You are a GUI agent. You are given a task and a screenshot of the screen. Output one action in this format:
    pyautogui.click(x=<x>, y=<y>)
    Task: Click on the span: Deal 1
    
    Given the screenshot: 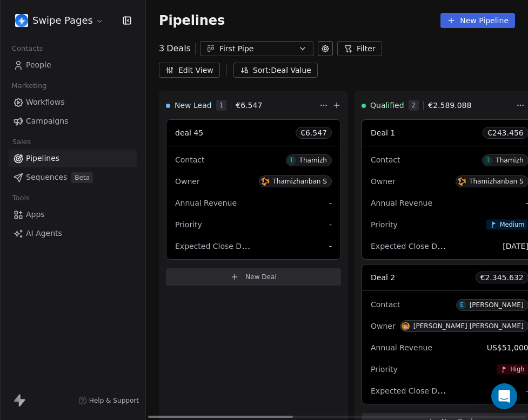 What is the action you would take?
    pyautogui.click(x=383, y=133)
    